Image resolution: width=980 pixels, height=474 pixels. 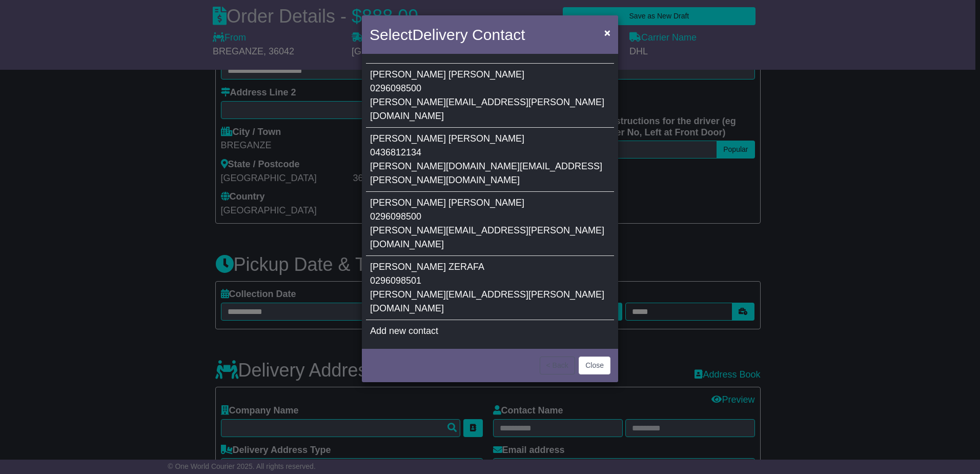 I want to click on h4: Select, so click(x=447, y=35).